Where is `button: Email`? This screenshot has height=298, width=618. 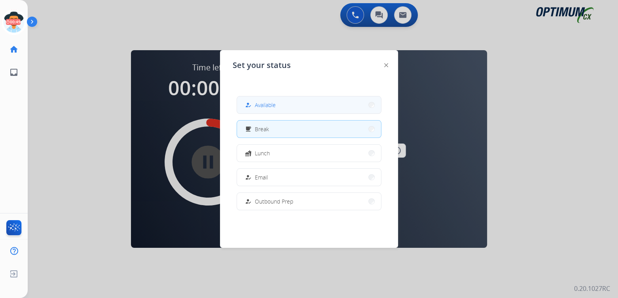 button: Email is located at coordinates (309, 177).